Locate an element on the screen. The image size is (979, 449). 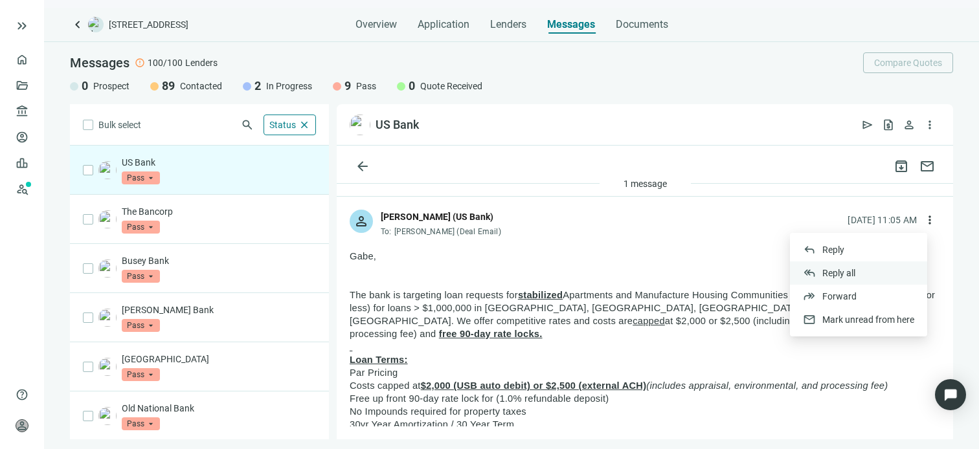
span: Overview is located at coordinates (376, 25).